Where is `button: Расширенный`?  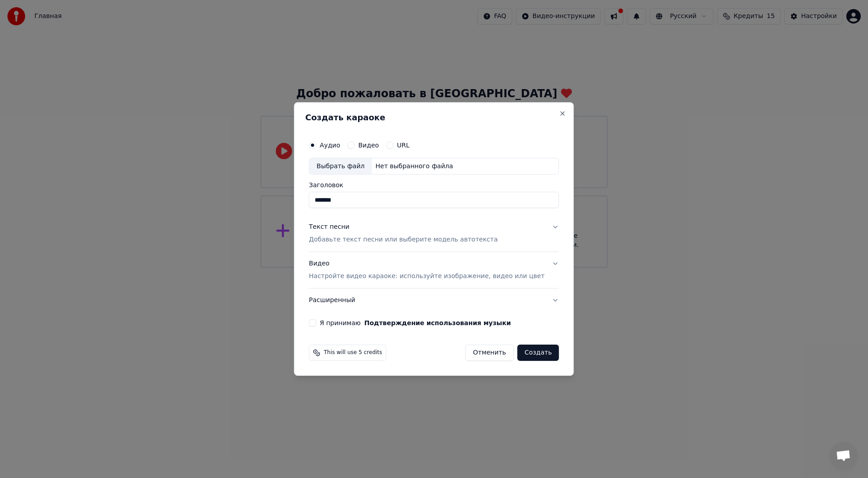 button: Расширенный is located at coordinates (434, 300).